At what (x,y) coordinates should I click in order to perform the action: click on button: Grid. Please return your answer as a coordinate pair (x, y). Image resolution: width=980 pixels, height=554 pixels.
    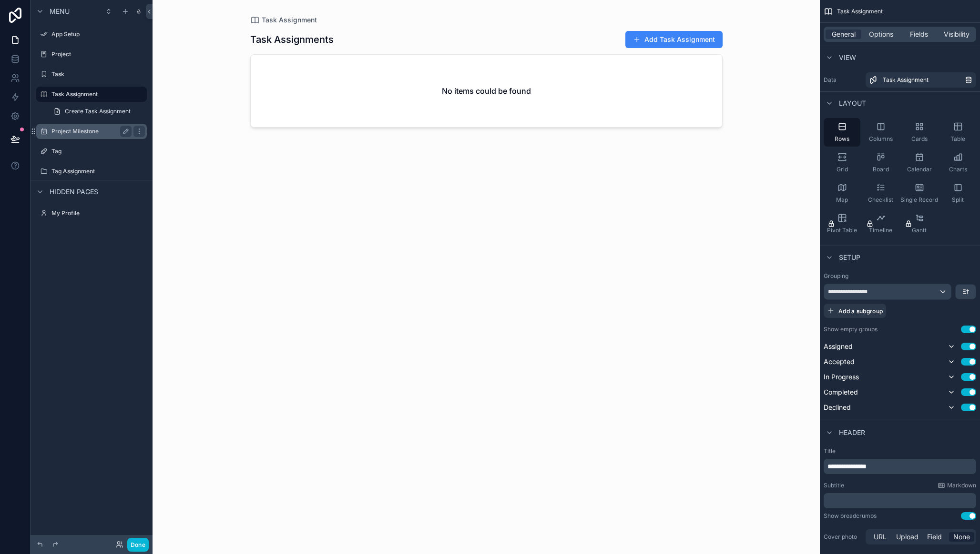
    Looking at the image, I should click on (841, 163).